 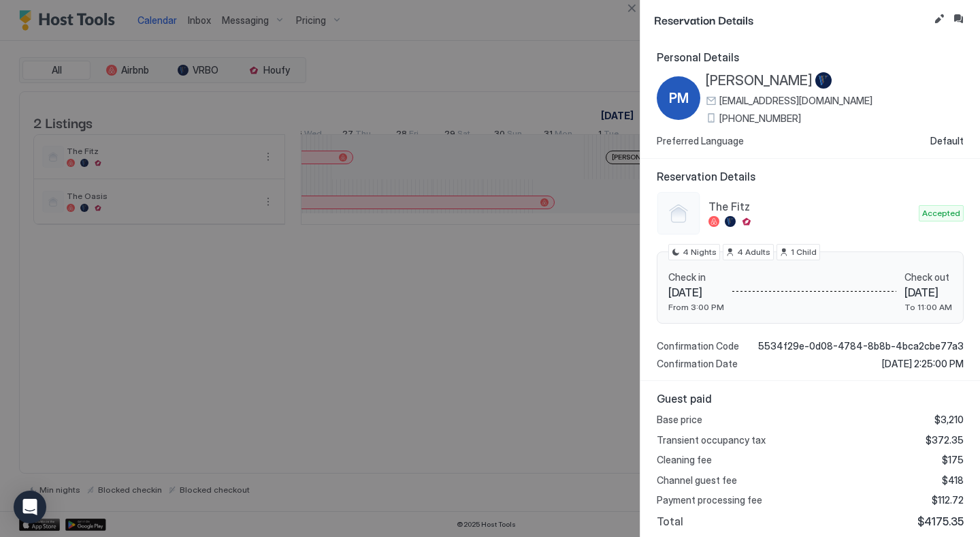 What do you see at coordinates (947, 141) in the screenshot?
I see `span: Default` at bounding box center [947, 141].